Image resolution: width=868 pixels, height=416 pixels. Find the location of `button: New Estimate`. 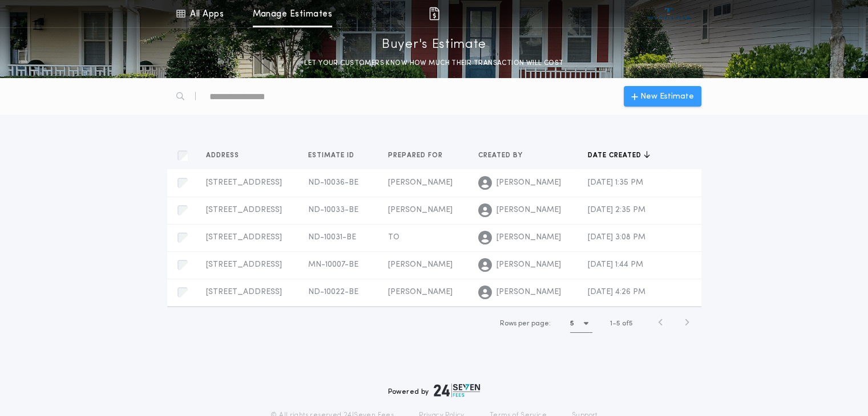

button: New Estimate is located at coordinates (662, 97).